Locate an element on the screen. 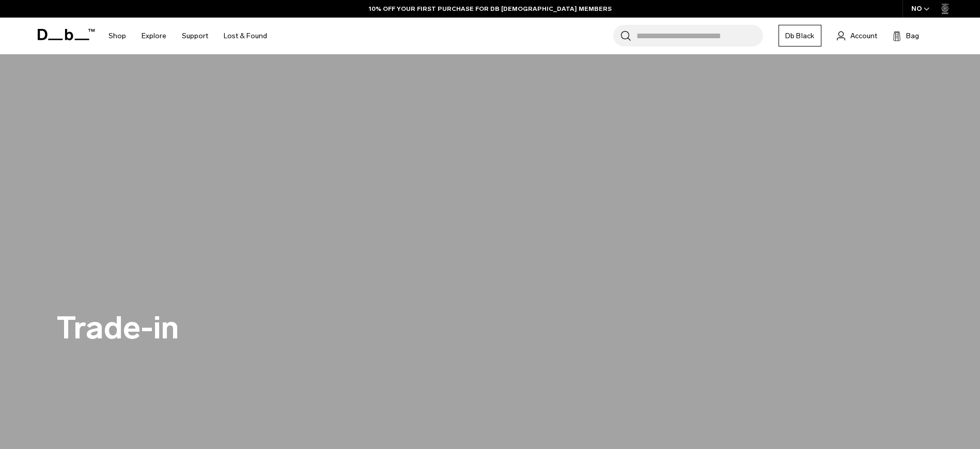 Image resolution: width=980 pixels, height=449 pixels. span: Account is located at coordinates (863, 36).